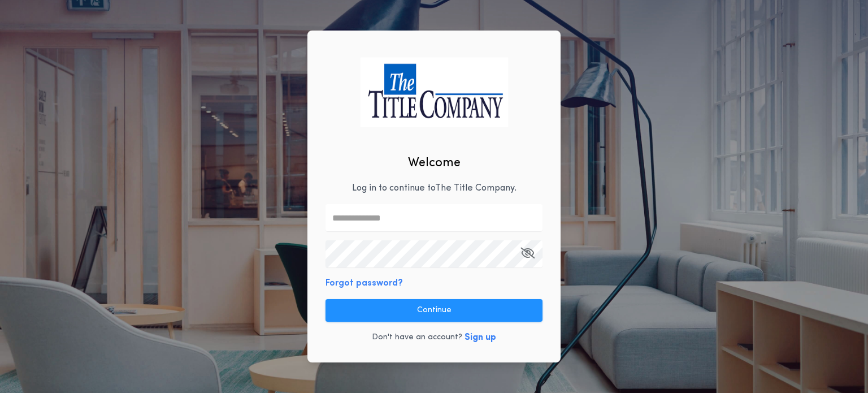 Image resolution: width=868 pixels, height=393 pixels. Describe the element at coordinates (364, 283) in the screenshot. I see `button: Forgot password?` at that location.